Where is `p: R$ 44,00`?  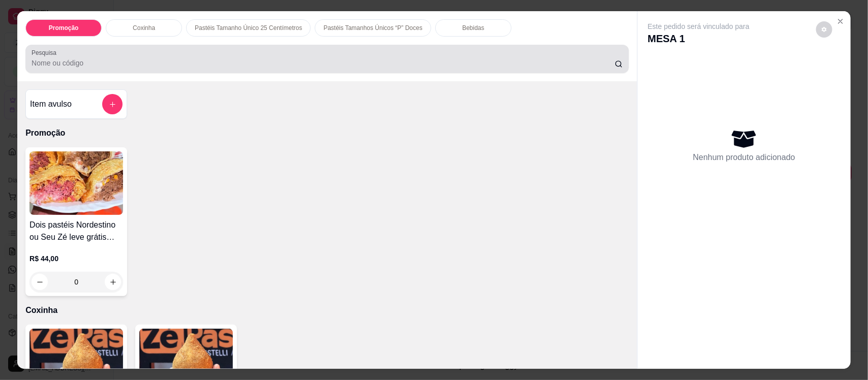
p: R$ 44,00 is located at coordinates (76, 259).